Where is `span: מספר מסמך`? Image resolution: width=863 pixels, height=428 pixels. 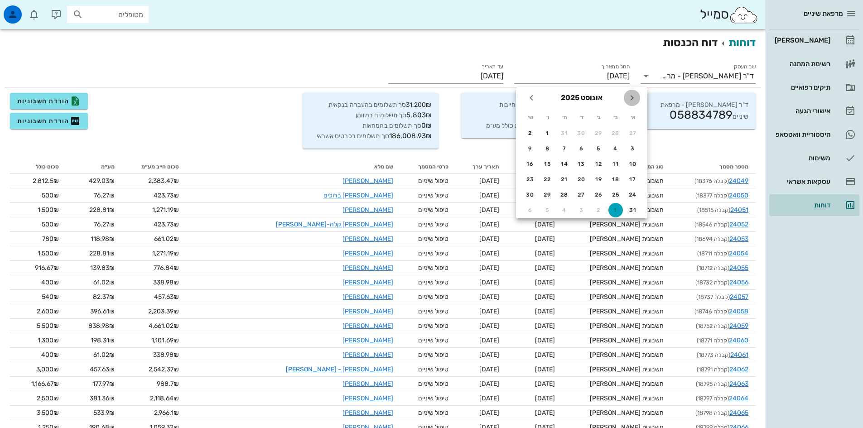
span: מספר מסמך is located at coordinates (734, 167).